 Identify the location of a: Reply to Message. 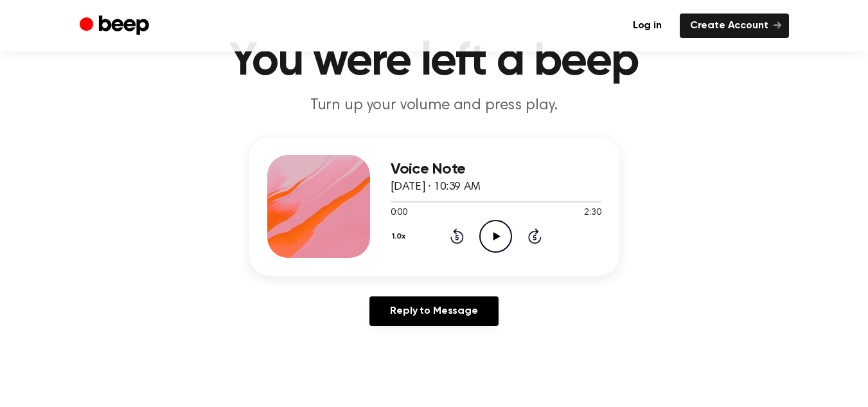
(433, 311).